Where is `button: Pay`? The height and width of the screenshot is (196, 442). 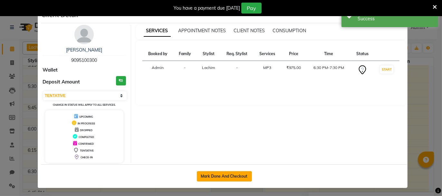 button: Pay is located at coordinates (251, 8).